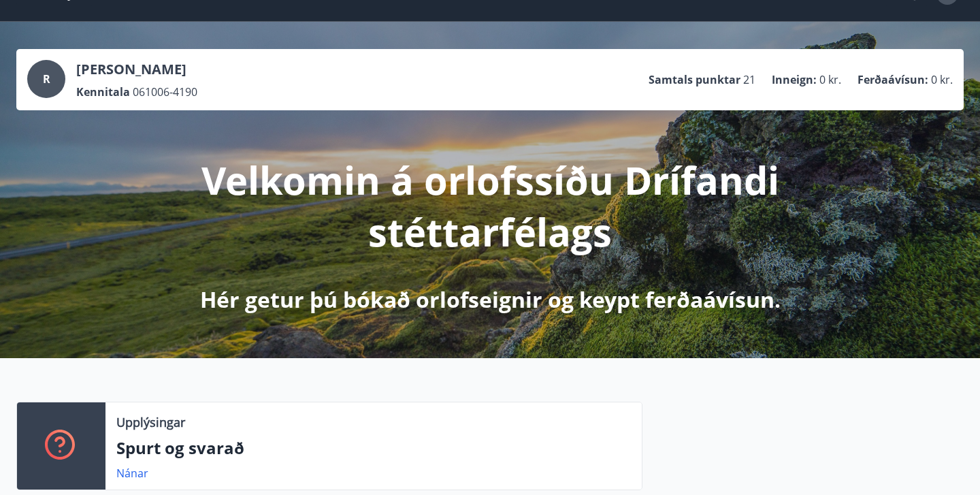 The width and height of the screenshot is (980, 495). Describe the element at coordinates (795, 80) in the screenshot. I see `p: Inneign :` at that location.